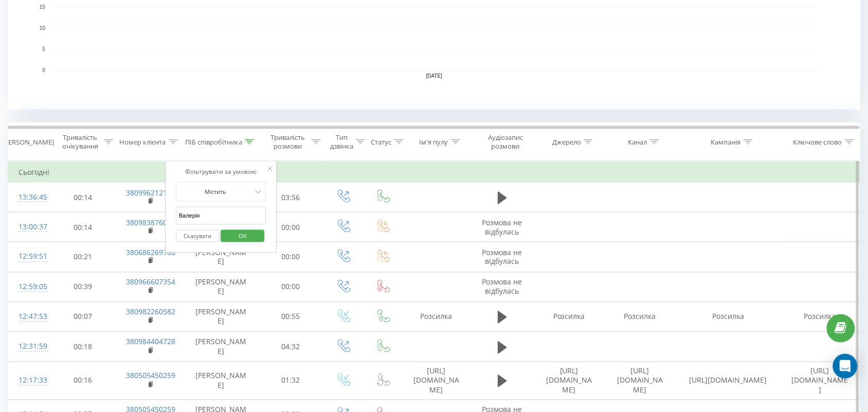 This screenshot has width=868, height=412. Describe the element at coordinates (151, 342) in the screenshot. I see `a: 380984404728` at that location.